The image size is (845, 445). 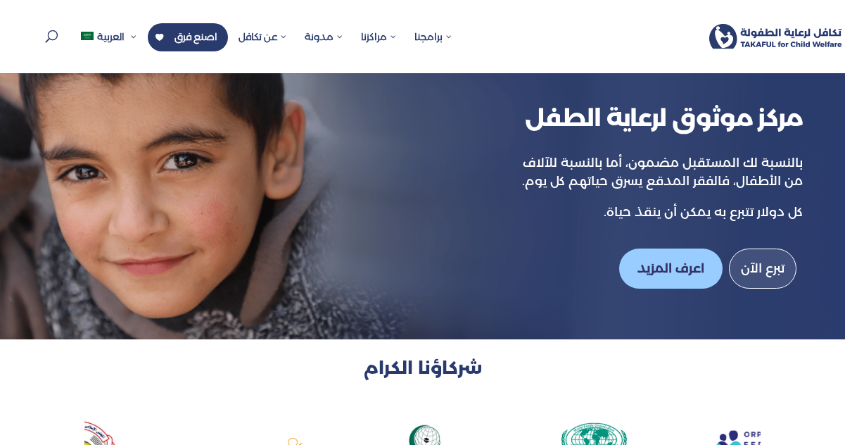 What do you see at coordinates (763, 268) in the screenshot?
I see `a: تبرع الآن` at bounding box center [763, 268].